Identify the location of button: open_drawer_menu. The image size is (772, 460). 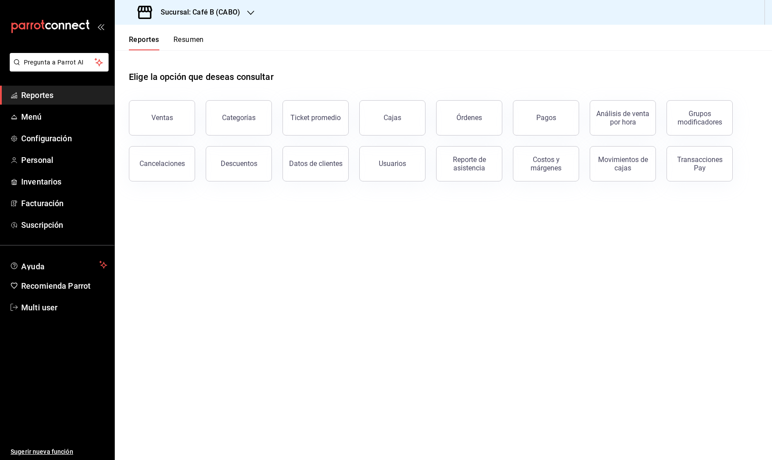
(101, 26).